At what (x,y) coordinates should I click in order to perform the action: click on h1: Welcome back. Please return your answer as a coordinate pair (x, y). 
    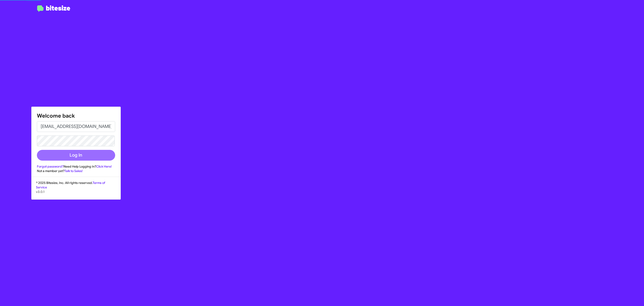
    Looking at the image, I should click on (76, 116).